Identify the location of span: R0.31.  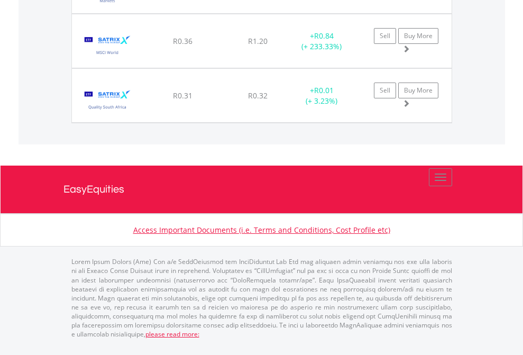
(182, 95).